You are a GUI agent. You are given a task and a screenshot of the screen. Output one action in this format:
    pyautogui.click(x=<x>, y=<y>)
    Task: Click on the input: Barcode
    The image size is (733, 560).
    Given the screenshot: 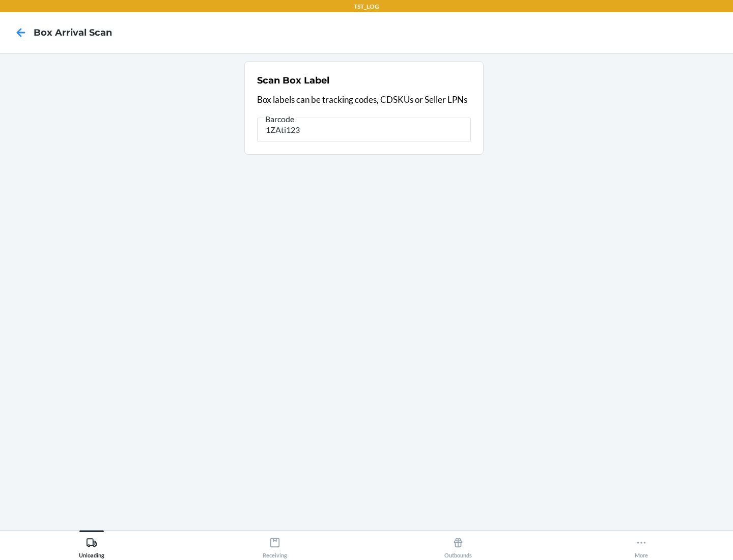 What is the action you would take?
    pyautogui.click(x=364, y=130)
    